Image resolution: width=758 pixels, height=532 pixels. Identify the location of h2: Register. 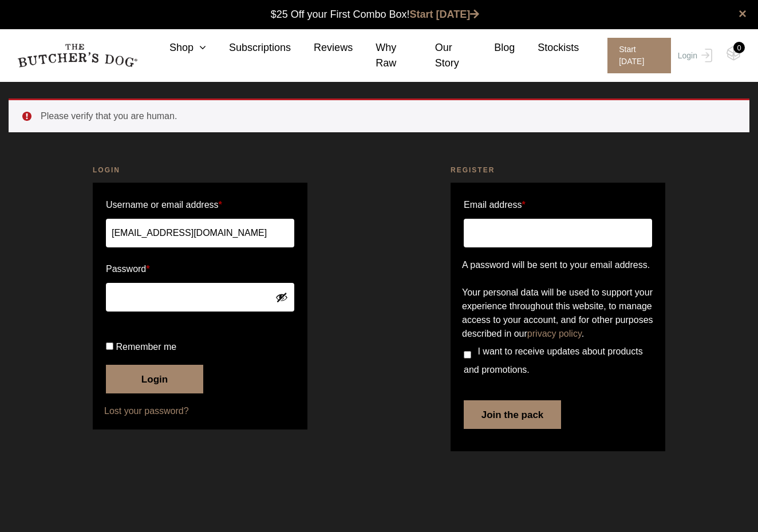
(558, 170).